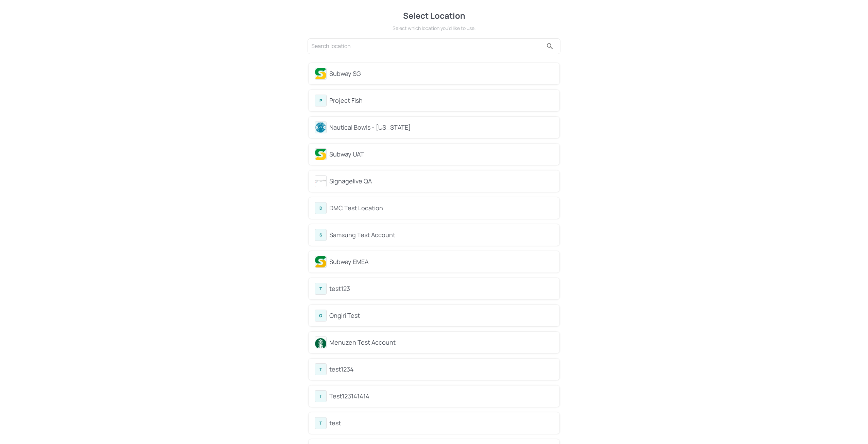 The width and height of the screenshot is (868, 444). Describe the element at coordinates (321, 235) in the screenshot. I see `div: S` at that location.